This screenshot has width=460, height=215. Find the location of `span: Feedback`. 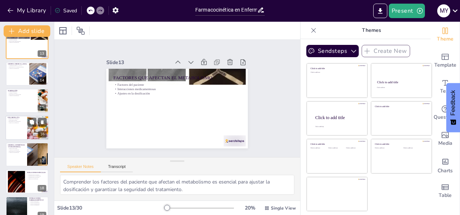

span: Feedback is located at coordinates (453, 103).